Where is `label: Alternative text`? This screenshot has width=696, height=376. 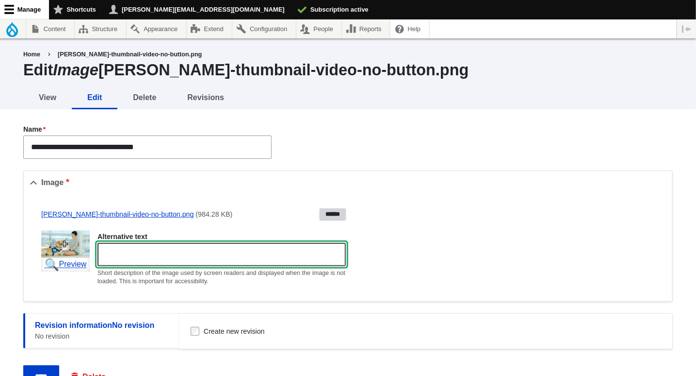
label: Alternative text is located at coordinates (122, 236).